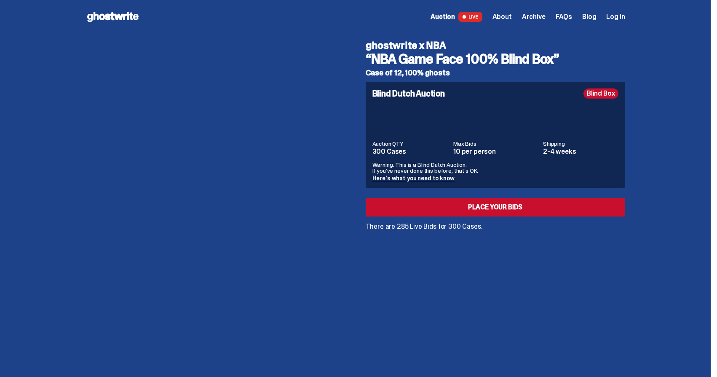 Image resolution: width=717 pixels, height=377 pixels. Describe the element at coordinates (409, 94) in the screenshot. I see `h4: Blind Dutch Auction` at that location.